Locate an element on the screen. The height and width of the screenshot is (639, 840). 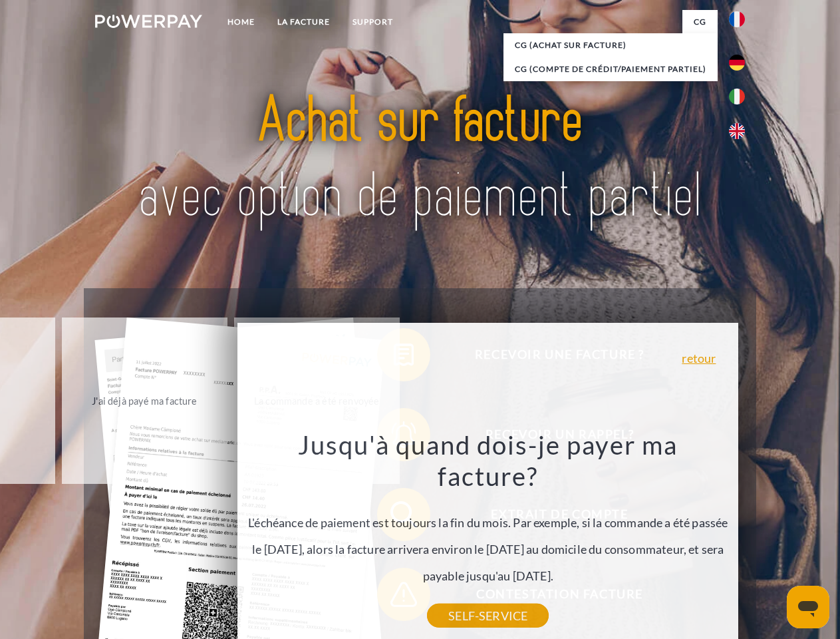
a: LA FACTURE is located at coordinates (303, 22).